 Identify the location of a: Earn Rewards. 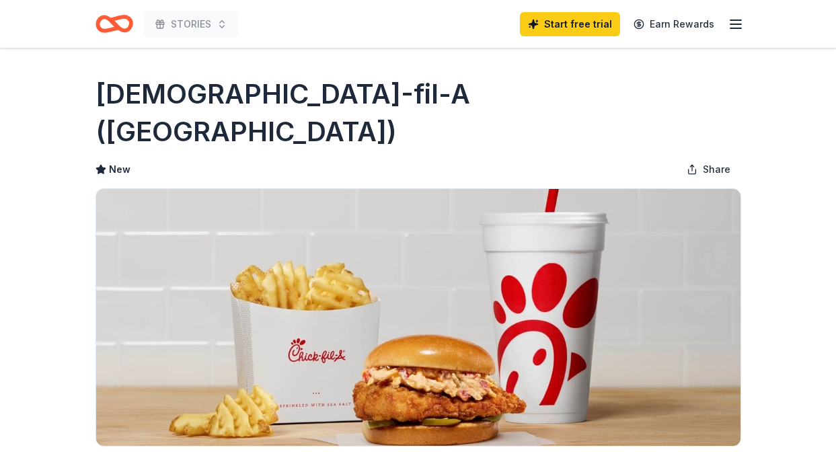
(674, 24).